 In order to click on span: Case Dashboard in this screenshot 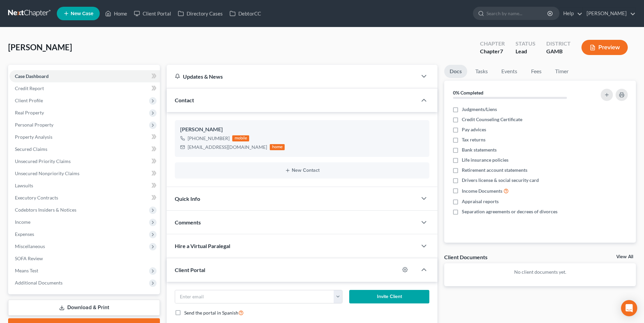, I will do `click(32, 76)`.